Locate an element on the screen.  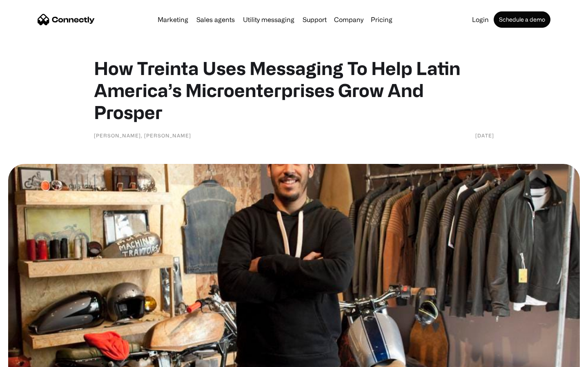
a: Support is located at coordinates (315, 20).